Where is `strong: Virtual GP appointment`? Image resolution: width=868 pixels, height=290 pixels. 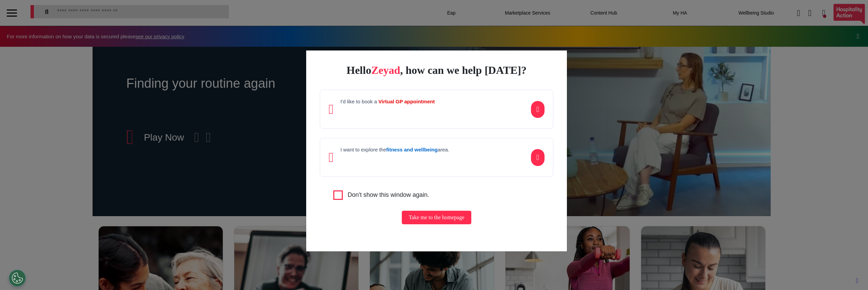 strong: Virtual GP appointment is located at coordinates (406, 101).